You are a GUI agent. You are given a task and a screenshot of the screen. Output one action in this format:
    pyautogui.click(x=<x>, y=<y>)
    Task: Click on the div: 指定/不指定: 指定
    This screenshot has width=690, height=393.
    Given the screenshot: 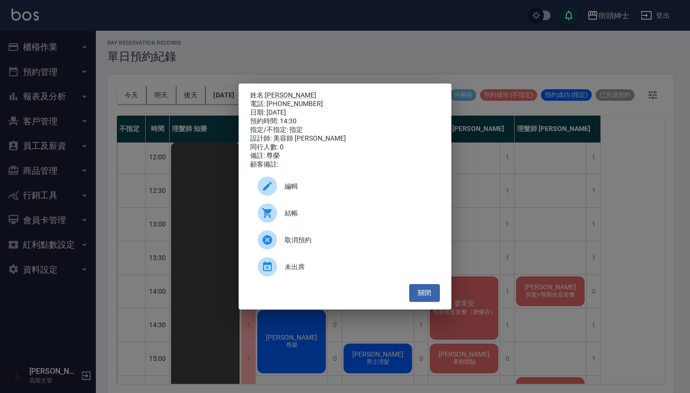 What is the action you would take?
    pyautogui.click(x=345, y=130)
    